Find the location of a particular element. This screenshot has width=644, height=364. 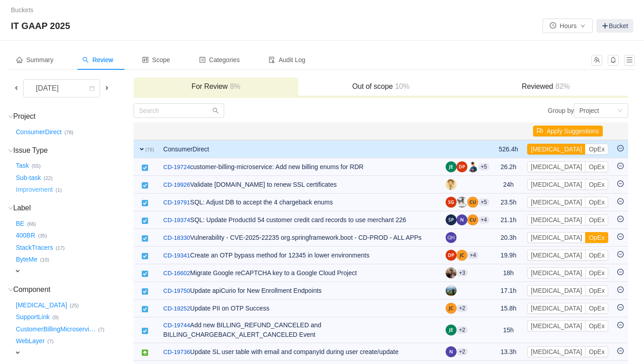

aui-badge: +4 is located at coordinates (484, 220).